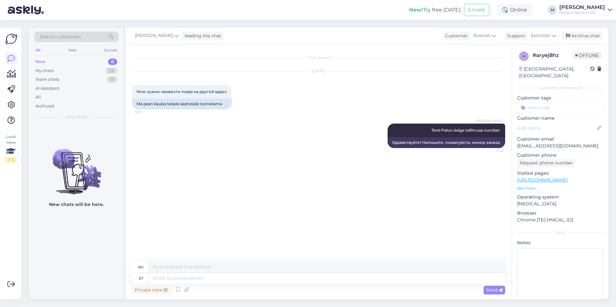 The height and width of the screenshot is (307, 616). What do you see at coordinates (416, 10) in the screenshot?
I see `b: New!` at bounding box center [416, 10].